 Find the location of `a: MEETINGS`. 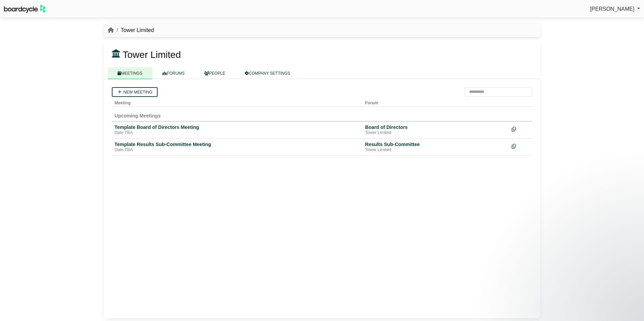

a: MEETINGS is located at coordinates (130, 73).